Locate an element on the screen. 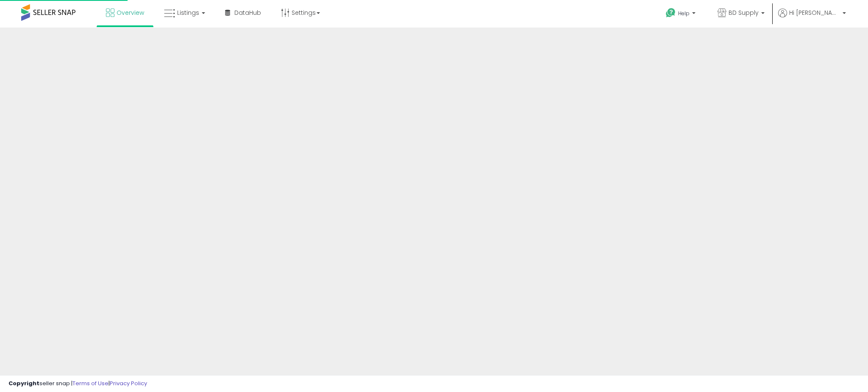  span: BD Supply is located at coordinates (743, 13).